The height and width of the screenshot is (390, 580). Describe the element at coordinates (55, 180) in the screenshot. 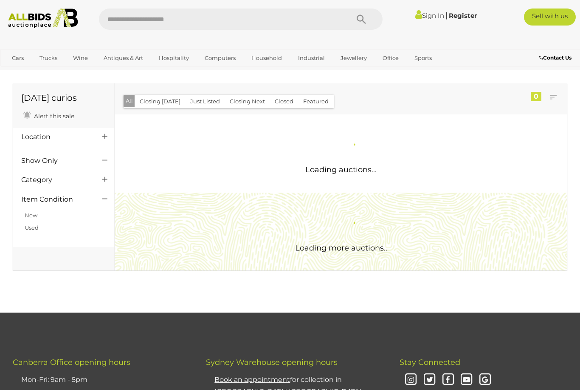

I see `h4: Category` at that location.